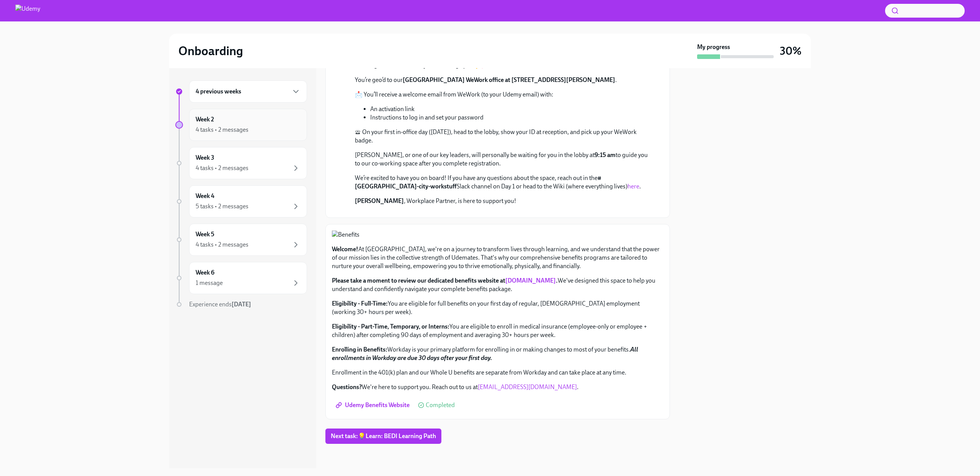  I want to click on a: Next task:💡Learn: BEDI Learning Path, so click(384, 436).